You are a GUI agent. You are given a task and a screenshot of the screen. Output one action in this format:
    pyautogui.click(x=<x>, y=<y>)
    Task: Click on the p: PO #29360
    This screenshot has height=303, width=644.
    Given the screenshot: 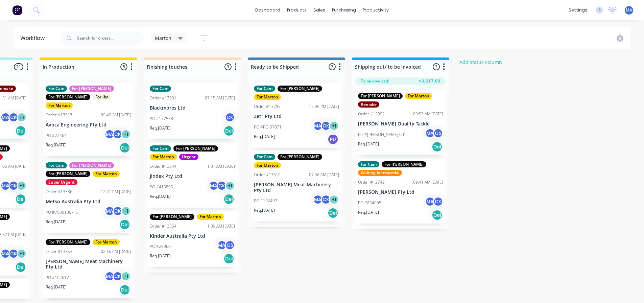 What is the action you would take?
    pyautogui.click(x=160, y=246)
    